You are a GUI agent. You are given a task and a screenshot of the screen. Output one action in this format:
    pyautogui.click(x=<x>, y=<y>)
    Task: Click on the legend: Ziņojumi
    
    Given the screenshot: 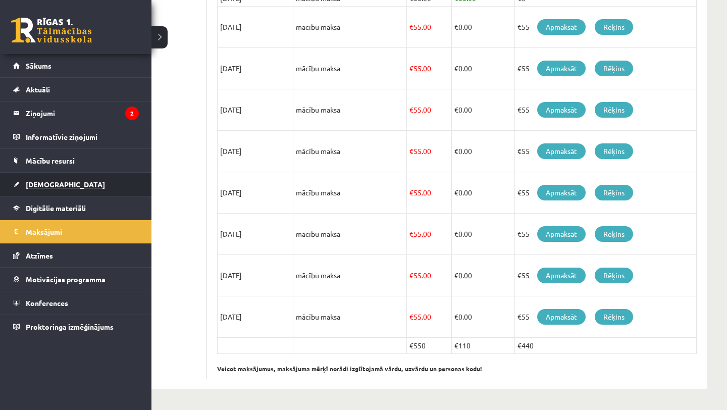 What is the action you would take?
    pyautogui.click(x=82, y=113)
    